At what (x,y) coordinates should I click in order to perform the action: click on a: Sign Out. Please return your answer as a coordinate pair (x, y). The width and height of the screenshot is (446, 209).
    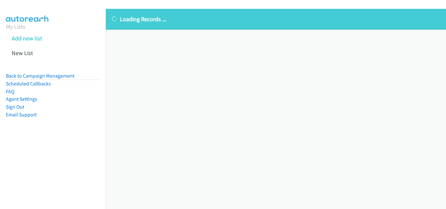
    Looking at the image, I should click on (15, 107).